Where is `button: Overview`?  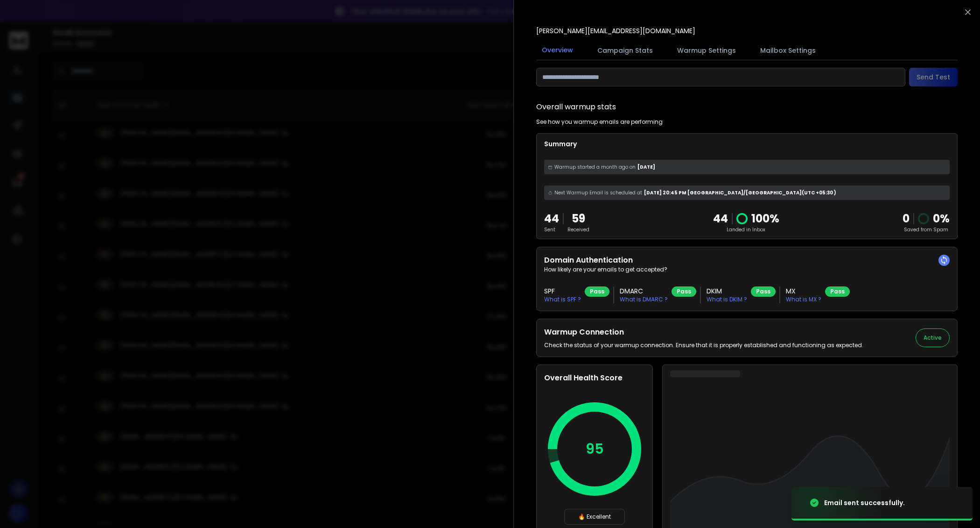 button: Overview is located at coordinates (557, 50).